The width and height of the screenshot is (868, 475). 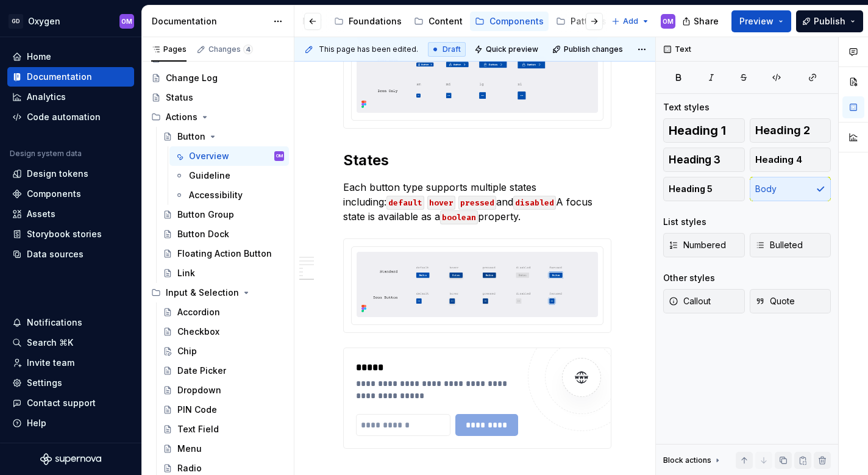 What do you see at coordinates (64, 234) in the screenshot?
I see `div: Storybook stories` at bounding box center [64, 234].